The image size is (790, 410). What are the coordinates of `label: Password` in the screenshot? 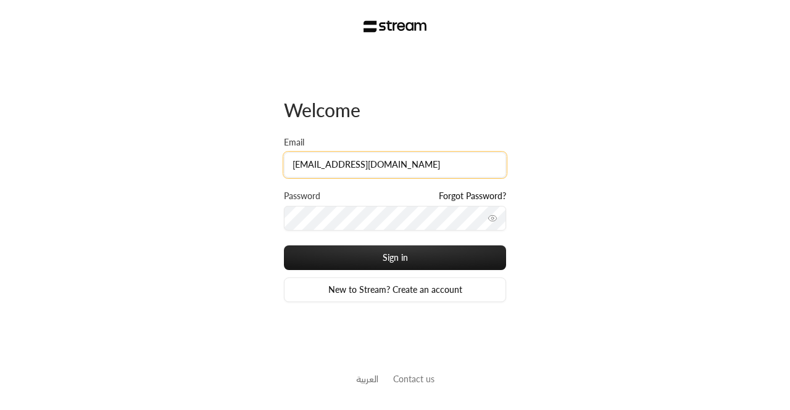 It's located at (302, 196).